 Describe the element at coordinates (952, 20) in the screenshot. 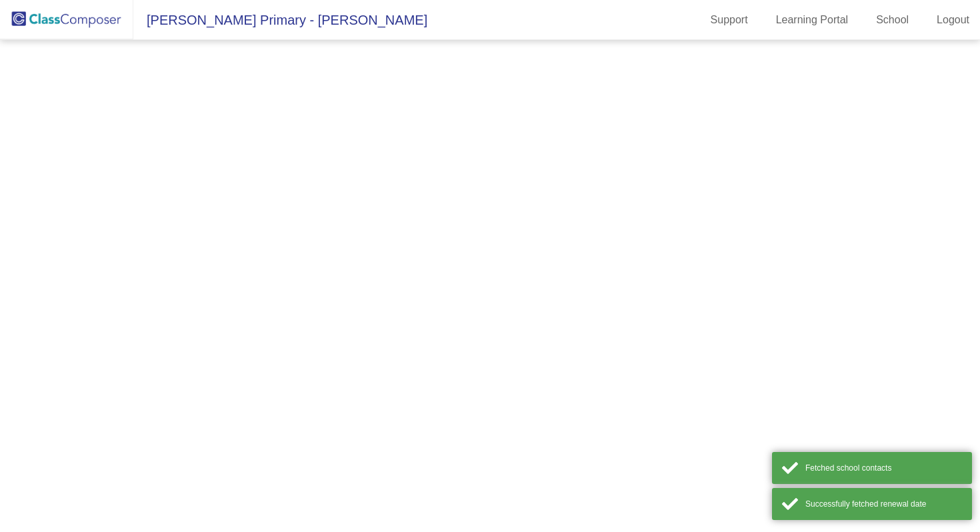

I see `a: Logout` at that location.